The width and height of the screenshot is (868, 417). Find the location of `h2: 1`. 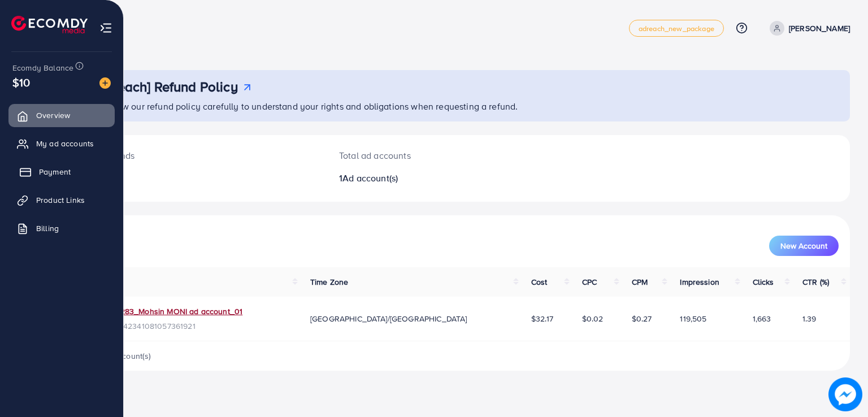

h2: 1 is located at coordinates (424, 178).